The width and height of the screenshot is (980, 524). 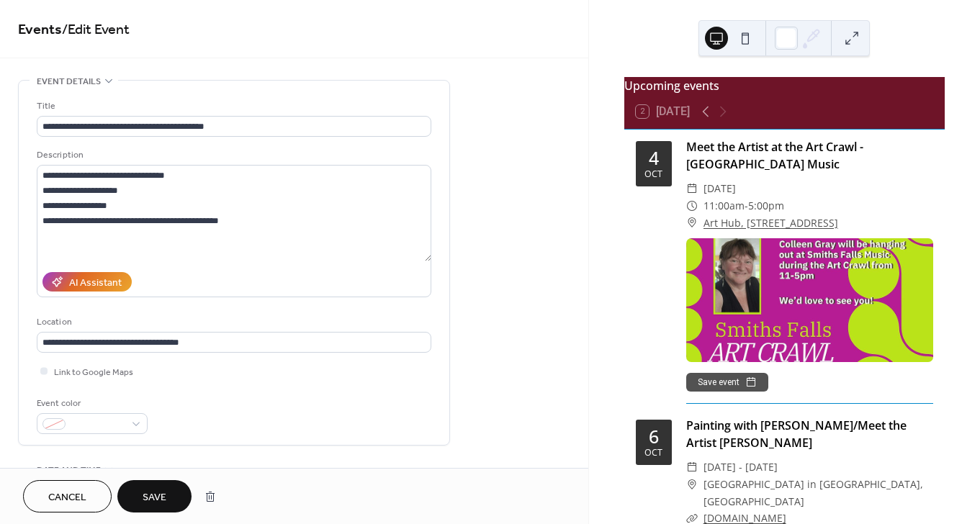 What do you see at coordinates (94, 373) in the screenshot?
I see `span: Link to Google Maps` at bounding box center [94, 373].